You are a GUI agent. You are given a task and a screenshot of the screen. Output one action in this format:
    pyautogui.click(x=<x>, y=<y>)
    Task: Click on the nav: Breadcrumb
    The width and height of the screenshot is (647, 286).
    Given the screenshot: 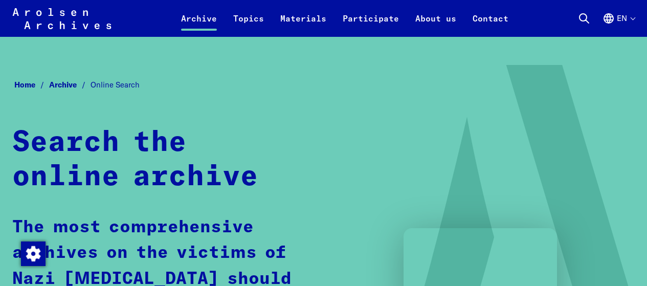 What is the action you would take?
    pyautogui.click(x=323, y=85)
    